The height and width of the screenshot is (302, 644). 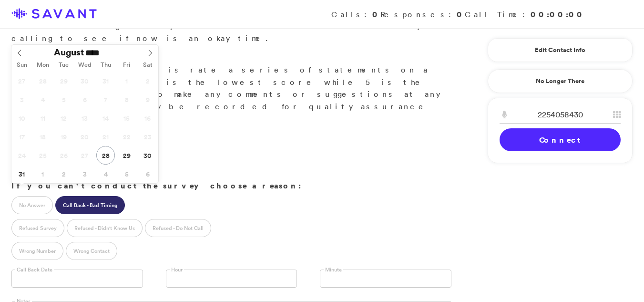 I want to click on label: Minute, so click(x=333, y=270).